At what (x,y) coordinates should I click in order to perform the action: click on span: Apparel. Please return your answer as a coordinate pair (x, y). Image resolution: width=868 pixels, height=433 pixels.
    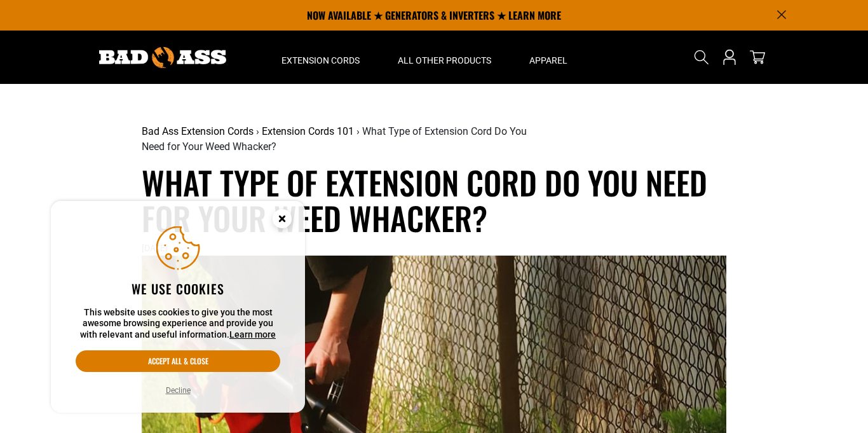
    Looking at the image, I should click on (548, 61).